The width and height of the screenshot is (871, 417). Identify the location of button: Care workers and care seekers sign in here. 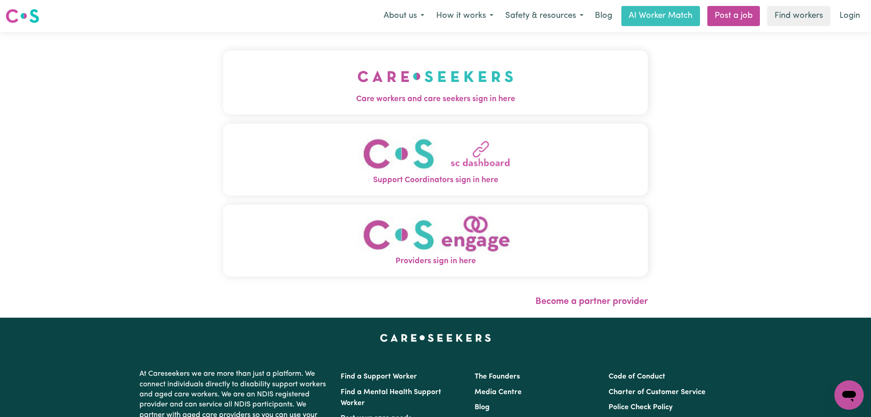
(435, 82).